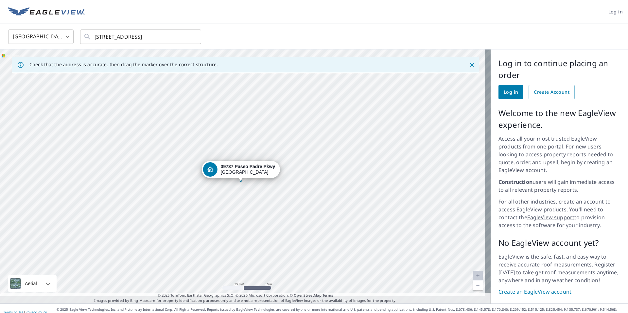  I want to click on p: Check that the address is accurate, then drag the marker over the correct structure., so click(124, 64).